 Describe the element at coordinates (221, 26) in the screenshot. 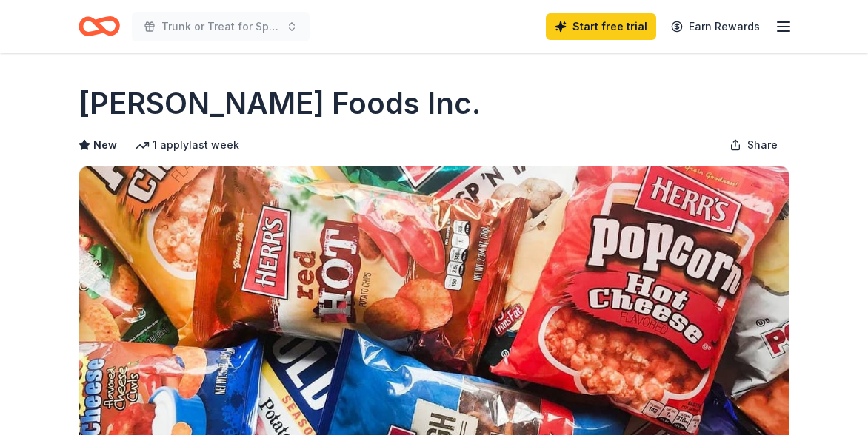

I see `span: Trunk or Treat for Special Needs Families` at that location.